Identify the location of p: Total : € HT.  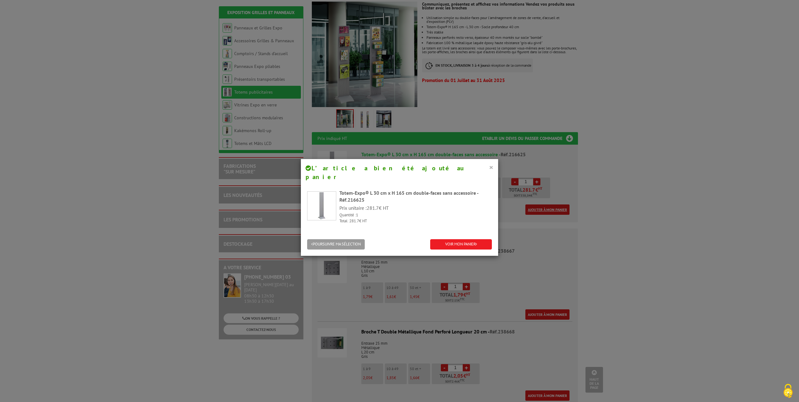
(416, 221).